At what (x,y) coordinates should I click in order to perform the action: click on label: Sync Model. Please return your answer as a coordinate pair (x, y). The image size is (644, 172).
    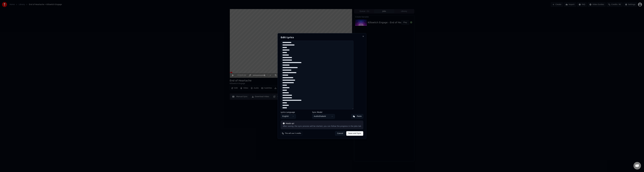
    Looking at the image, I should click on (323, 112).